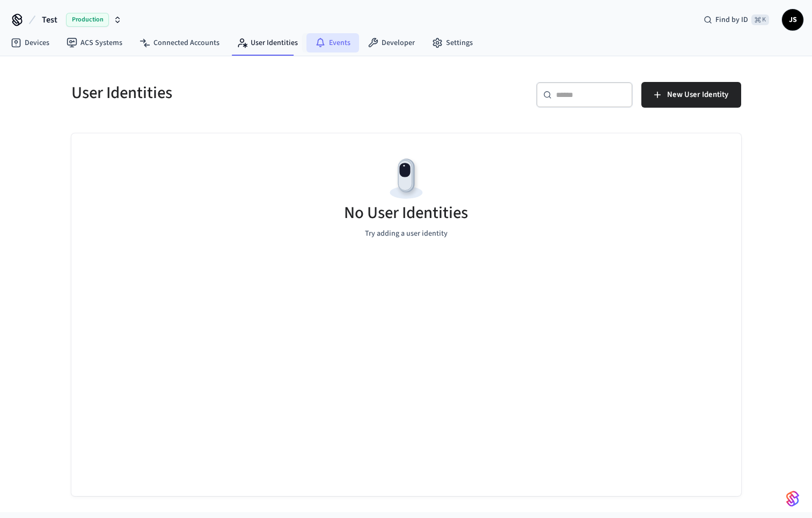 The height and width of the screenshot is (518, 812). What do you see at coordinates (793, 20) in the screenshot?
I see `span: JS` at bounding box center [793, 20].